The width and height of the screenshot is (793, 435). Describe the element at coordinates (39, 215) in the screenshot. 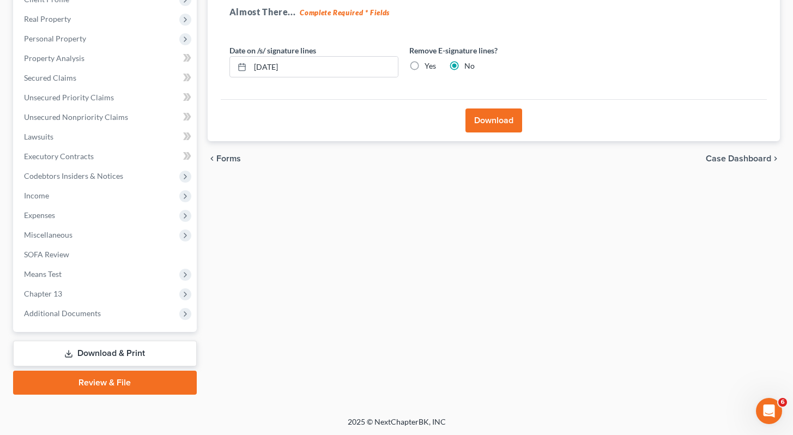

I see `span: Expenses` at that location.